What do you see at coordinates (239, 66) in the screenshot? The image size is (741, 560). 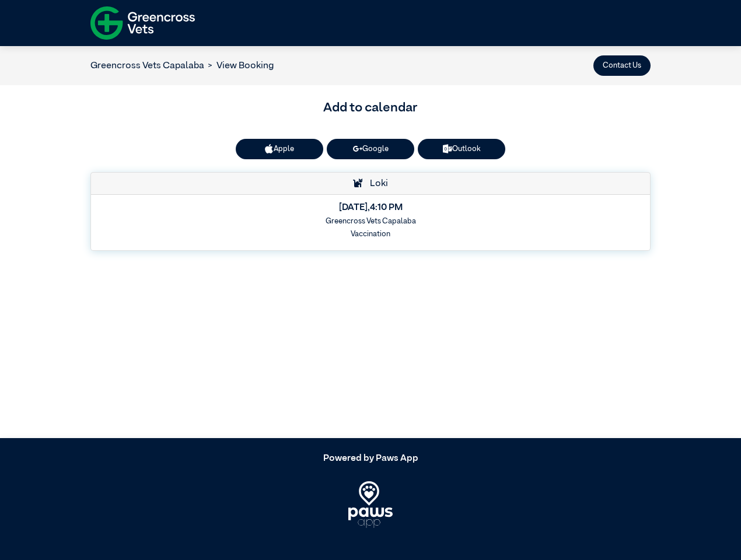 I see `li: View Booking` at bounding box center [239, 66].